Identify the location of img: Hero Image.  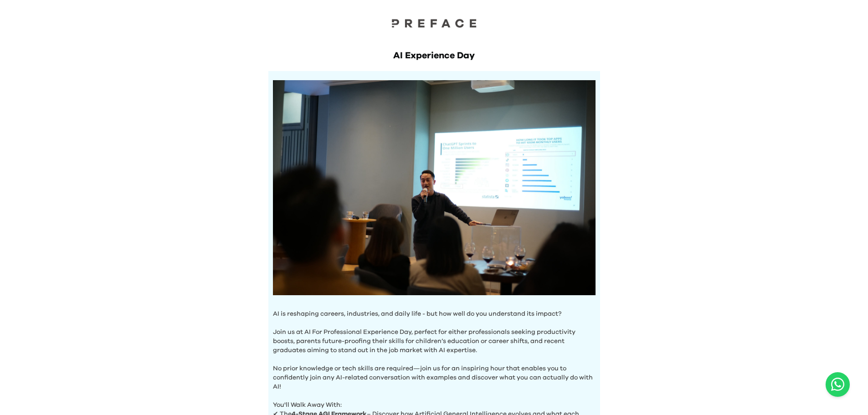
(434, 188).